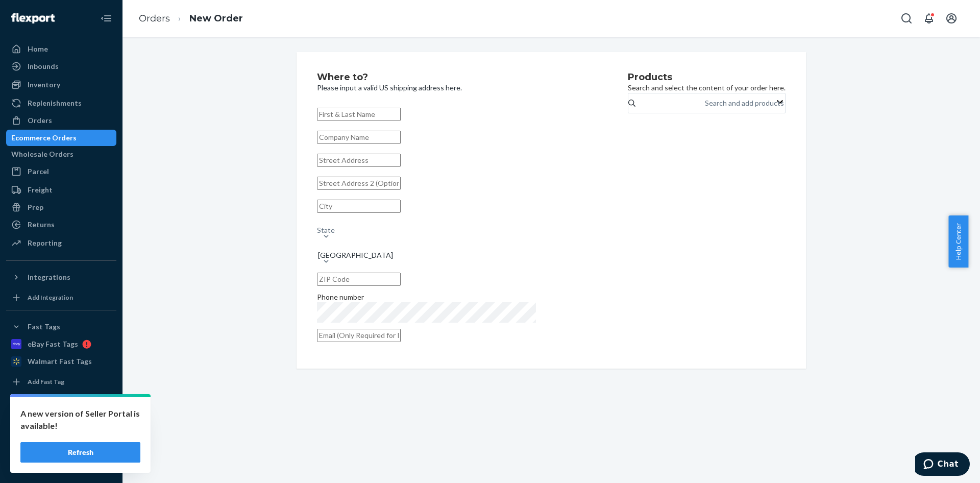  Describe the element at coordinates (958, 242) in the screenshot. I see `span: Help Center` at that location.